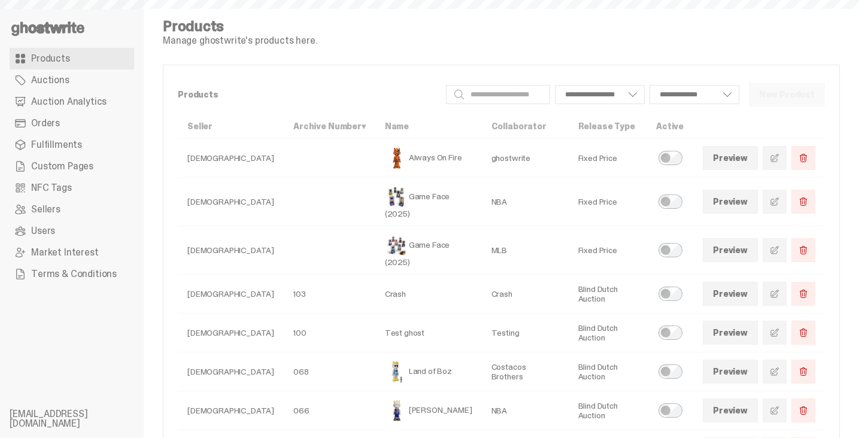 The height and width of the screenshot is (438, 868). I want to click on span: Fulfillments, so click(56, 145).